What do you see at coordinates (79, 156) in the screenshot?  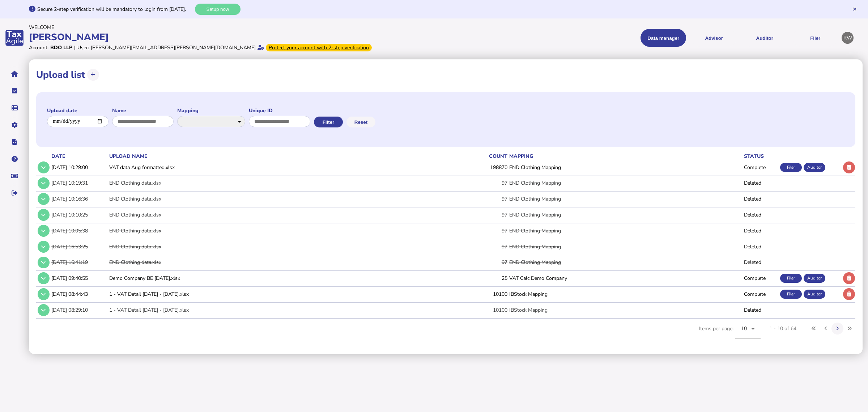 I see `th: date` at bounding box center [79, 156].